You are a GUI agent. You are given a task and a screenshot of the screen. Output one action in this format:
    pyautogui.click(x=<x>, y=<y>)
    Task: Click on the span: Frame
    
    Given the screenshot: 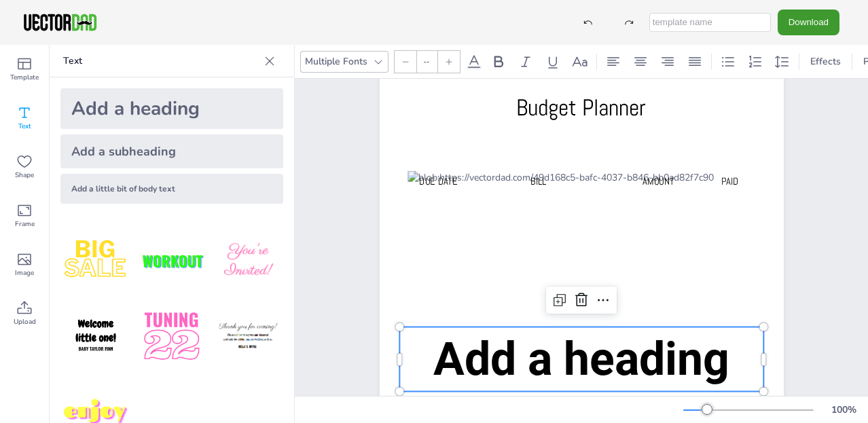 What is the action you would take?
    pyautogui.click(x=24, y=224)
    